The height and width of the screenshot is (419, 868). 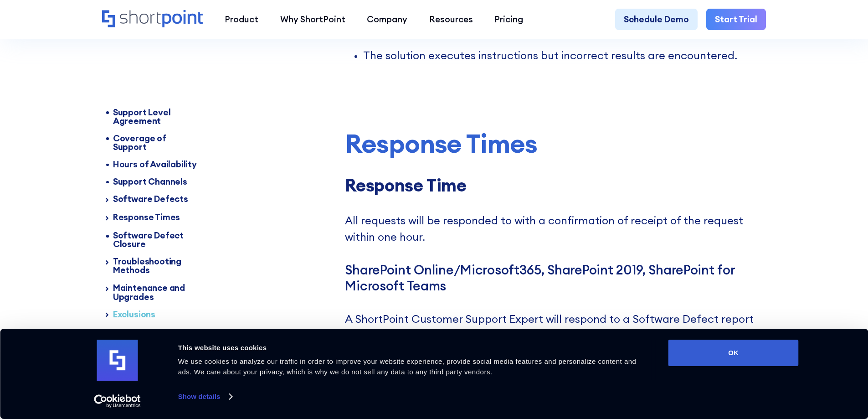 What do you see at coordinates (555, 144) in the screenshot?
I see `h2: Response Times` at bounding box center [555, 144].